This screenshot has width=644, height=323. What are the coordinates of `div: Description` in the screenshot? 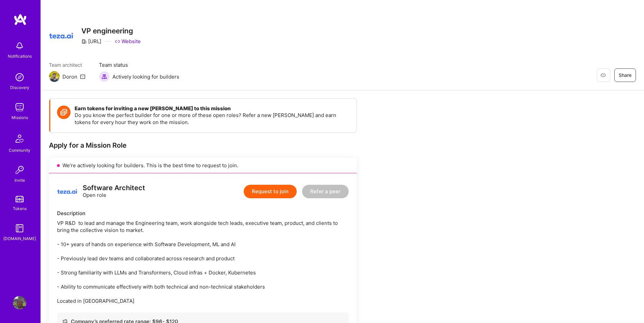 It's located at (203, 214).